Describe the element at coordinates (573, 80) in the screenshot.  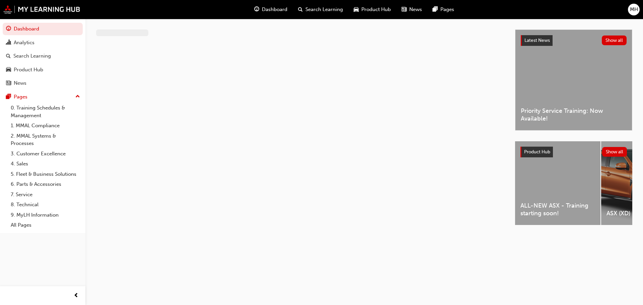
I see `a: Latest NewsShow allPriority Service Training: Now Available!` at that location.